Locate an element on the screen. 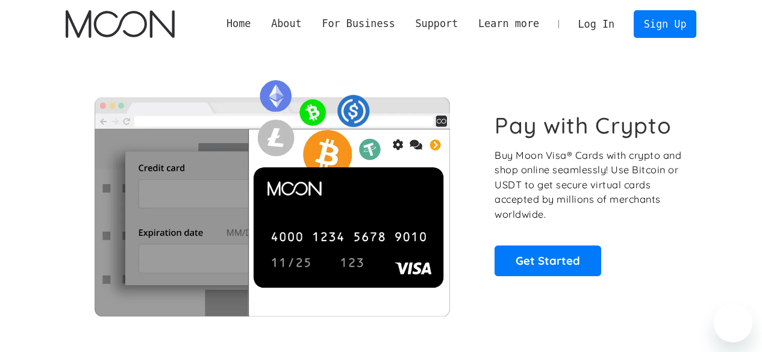 The image size is (762, 352). p: Buy Moon Visa® Cards with crypto and shop online seamlessly! Use Bitcoin or USDT to get secure vi... is located at coordinates (589, 185).